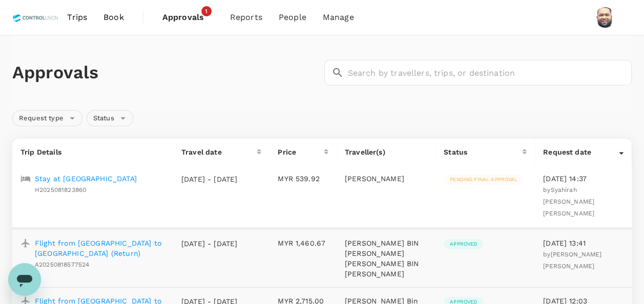  What do you see at coordinates (490, 72) in the screenshot?
I see `input: Search by travellers, trips, or destination` at bounding box center [490, 72].